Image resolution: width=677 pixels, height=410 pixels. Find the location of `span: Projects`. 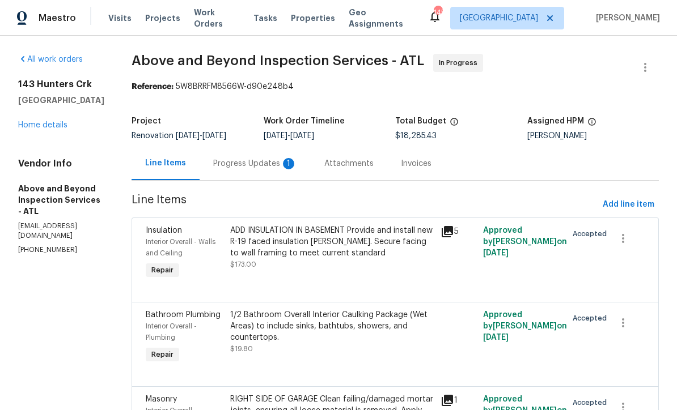

span: Projects is located at coordinates (163, 18).